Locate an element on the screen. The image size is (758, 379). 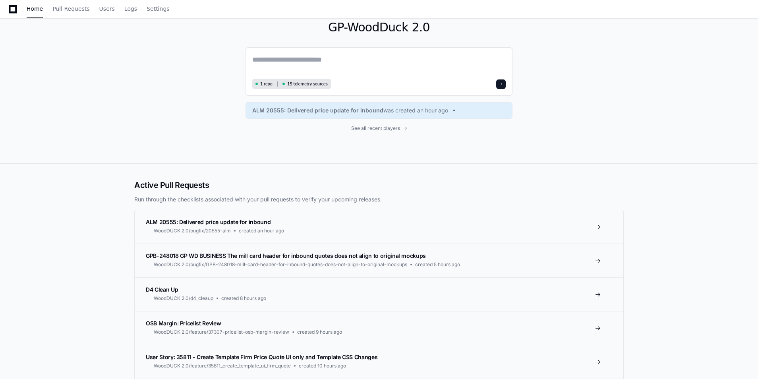
span: created 9 hours ago is located at coordinates (319, 332).